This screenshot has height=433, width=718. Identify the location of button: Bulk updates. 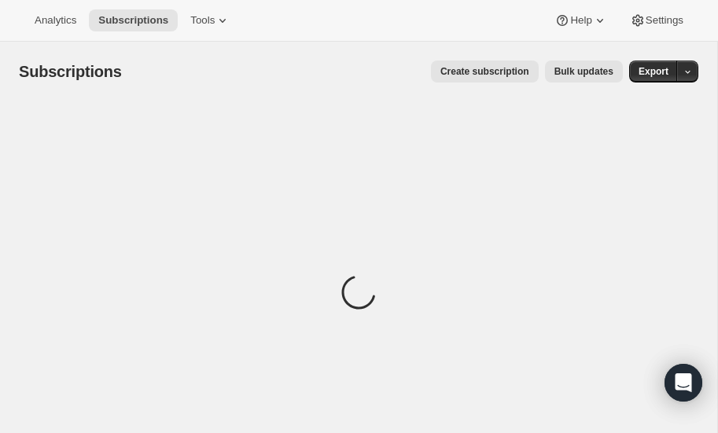
(583, 72).